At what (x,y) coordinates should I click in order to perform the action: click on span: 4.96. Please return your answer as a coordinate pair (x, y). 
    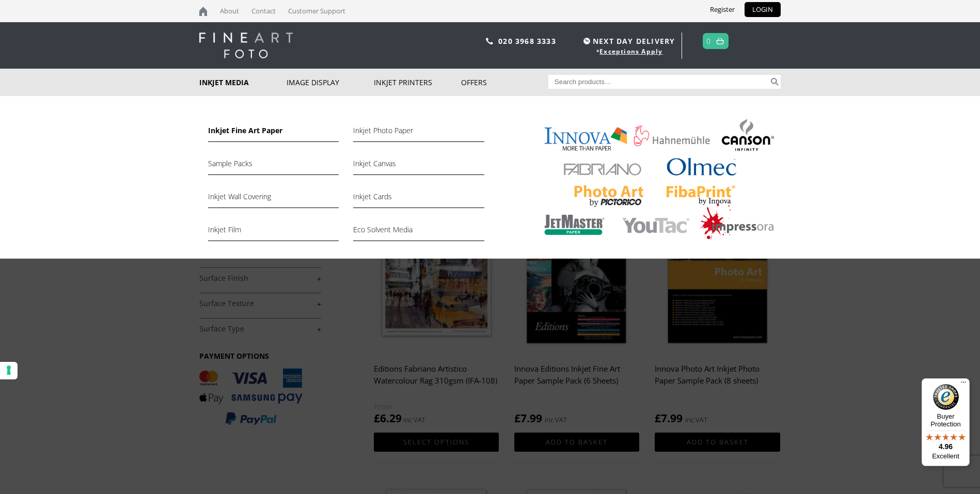
    Looking at the image, I should click on (945, 446).